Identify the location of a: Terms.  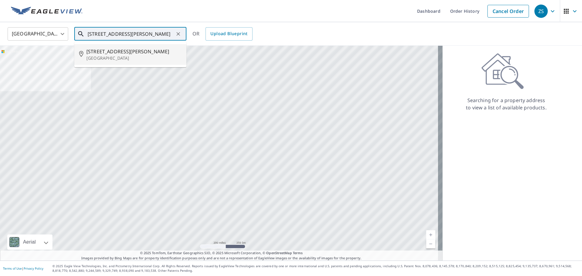
(297, 253).